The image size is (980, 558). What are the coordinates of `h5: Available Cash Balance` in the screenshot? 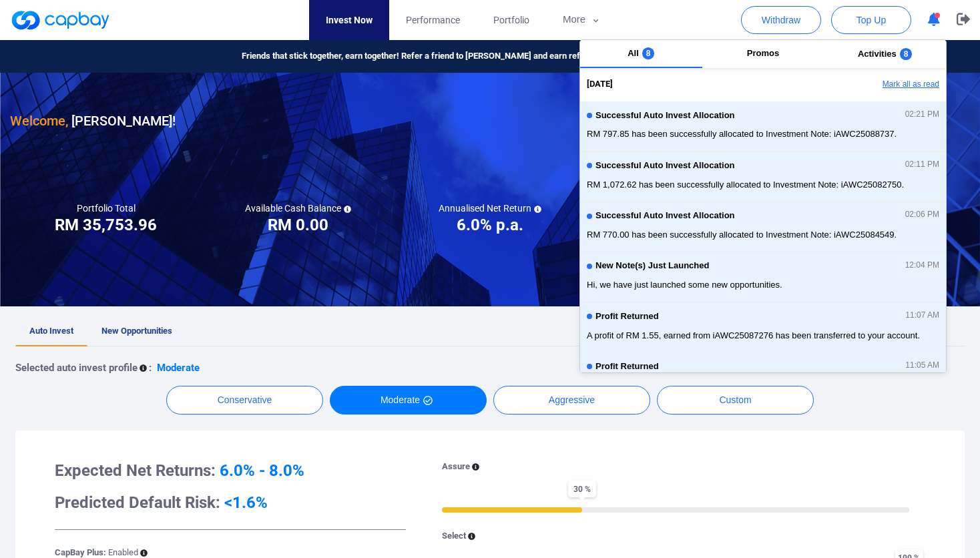 It's located at (298, 209).